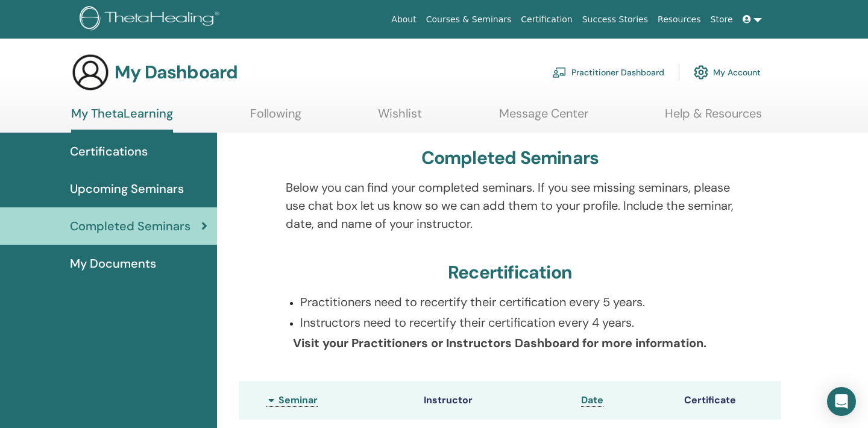 The height and width of the screenshot is (428, 868). Describe the element at coordinates (615, 19) in the screenshot. I see `a: Success Stories` at that location.